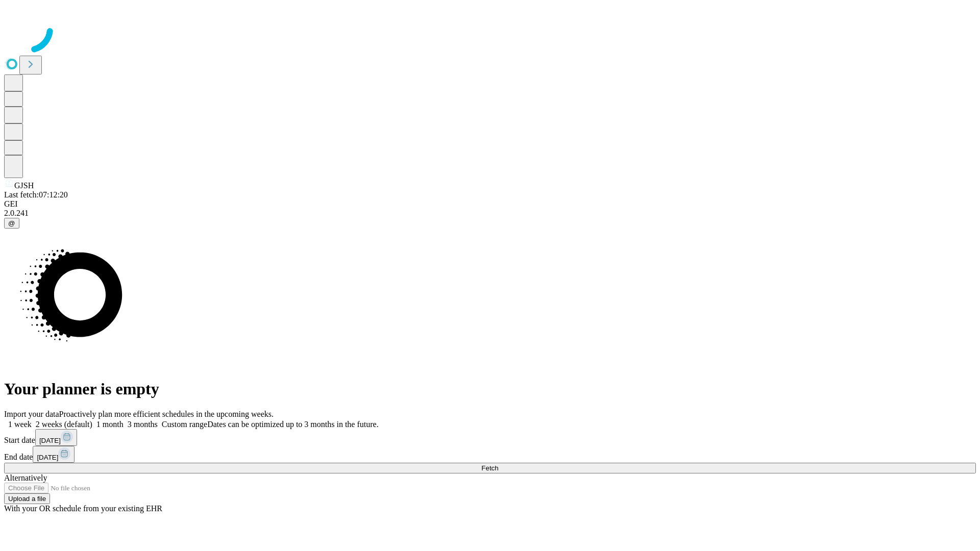 This screenshot has width=980, height=551. I want to click on div: End date, so click(490, 454).